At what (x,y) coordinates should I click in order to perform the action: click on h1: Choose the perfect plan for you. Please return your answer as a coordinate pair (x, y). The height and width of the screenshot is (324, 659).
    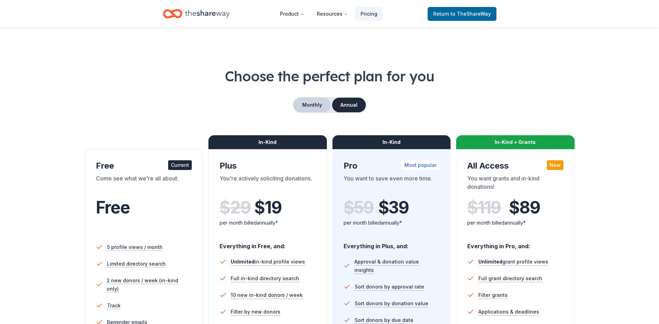
    Looking at the image, I should click on (329, 76).